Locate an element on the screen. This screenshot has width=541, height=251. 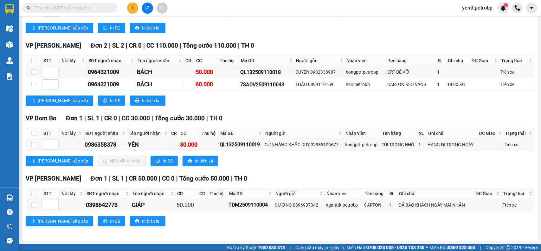
img: solution-icon is located at coordinates (10, 76).